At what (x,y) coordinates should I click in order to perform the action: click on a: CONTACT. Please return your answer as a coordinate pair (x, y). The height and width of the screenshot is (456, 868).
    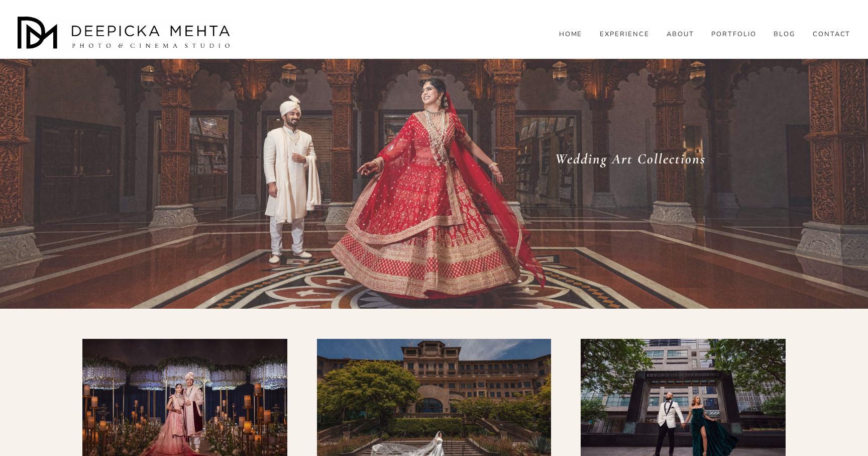
    Looking at the image, I should click on (832, 34).